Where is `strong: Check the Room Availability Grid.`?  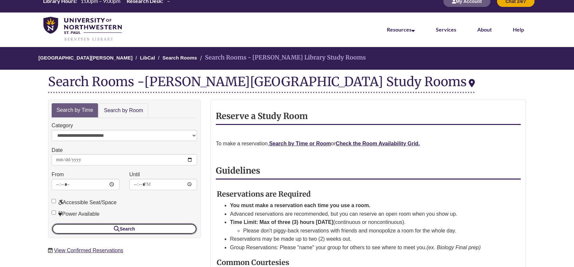
strong: Check the Room Availability Grid. is located at coordinates (378, 144).